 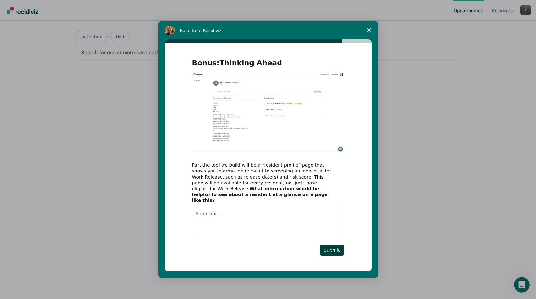 I want to click on span: Close survey, so click(x=369, y=30).